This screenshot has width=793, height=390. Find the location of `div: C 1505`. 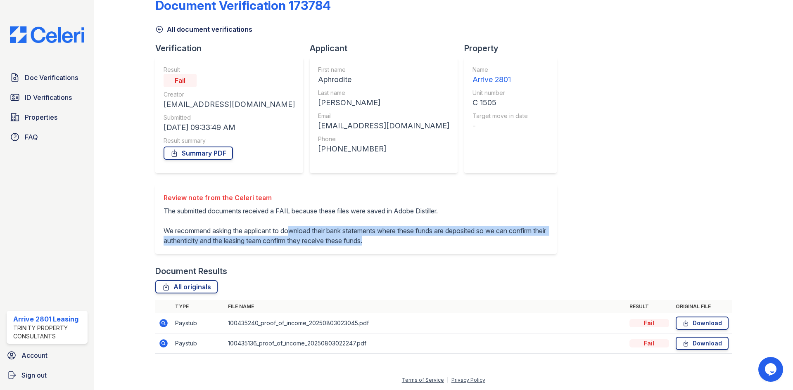

div: C 1505 is located at coordinates (500, 103).